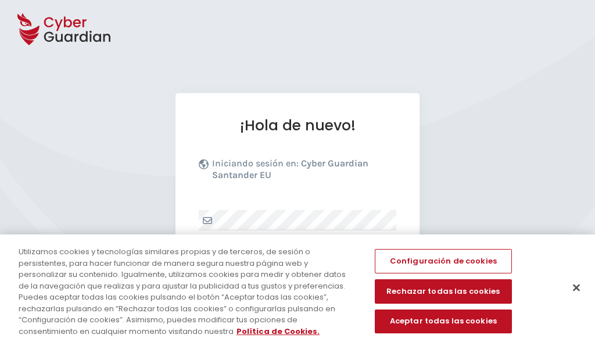 Image resolution: width=595 pixels, height=345 pixels. What do you see at coordinates (303, 172) in the screenshot?
I see `p: Iniciando sesión en:` at bounding box center [303, 172].